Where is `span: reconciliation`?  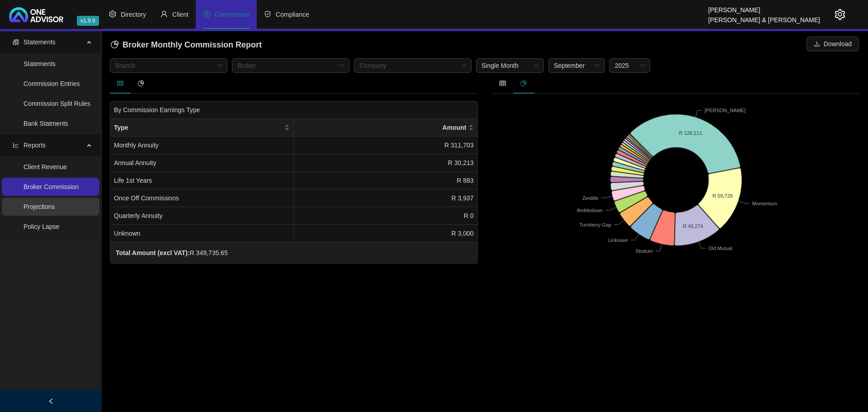
span: reconciliation is located at coordinates (16, 42).